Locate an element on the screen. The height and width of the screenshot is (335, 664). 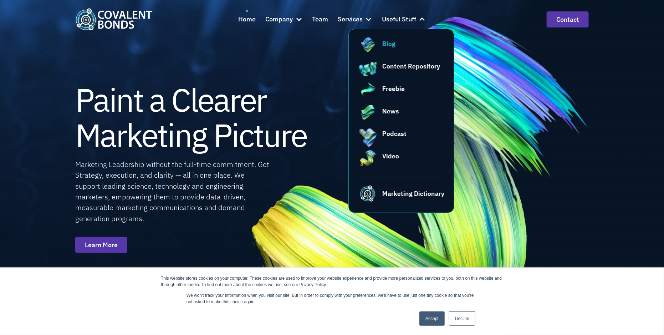
div: Video is located at coordinates (390, 156).